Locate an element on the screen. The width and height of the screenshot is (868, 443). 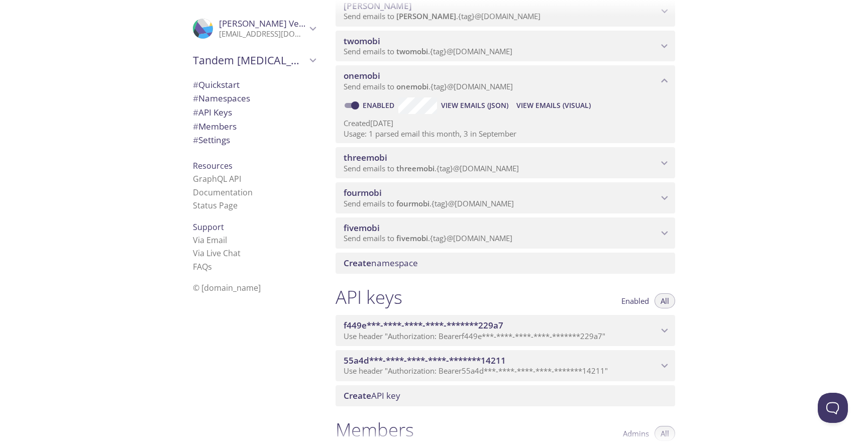
a: Enabled is located at coordinates (380, 105).